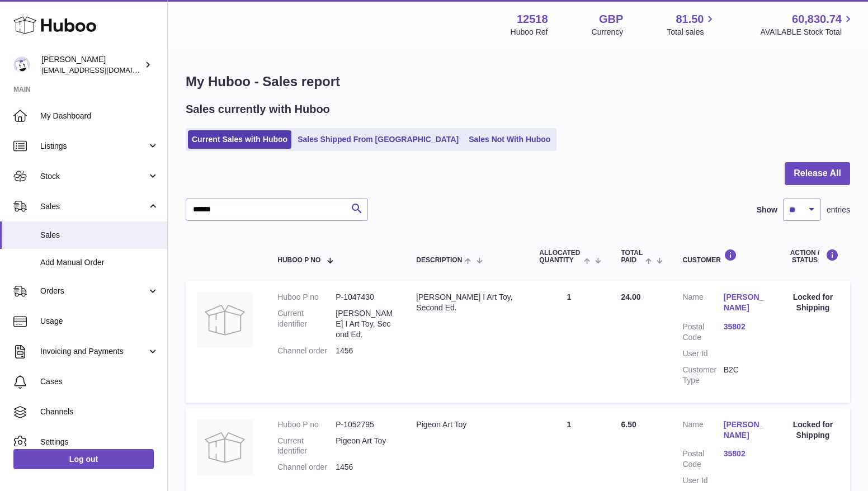 This screenshot has height=491, width=868. What do you see at coordinates (767, 210) in the screenshot?
I see `label: Show` at bounding box center [767, 210].